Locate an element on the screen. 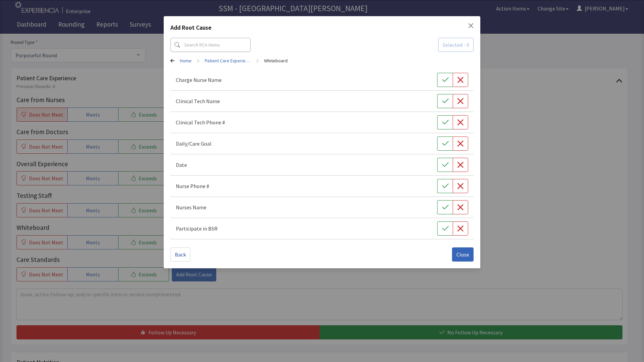  p: Date is located at coordinates (181, 165).